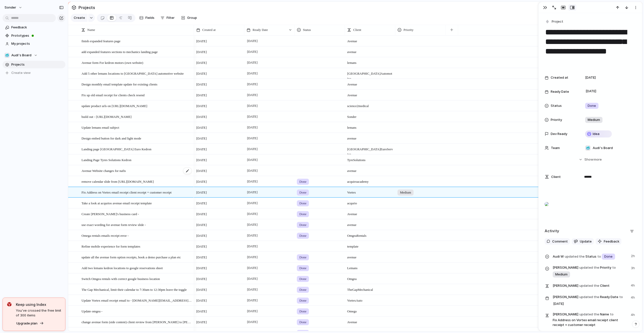 This screenshot has width=644, height=333. Describe the element at coordinates (370, 278) in the screenshot. I see `span: Omgea` at that location.